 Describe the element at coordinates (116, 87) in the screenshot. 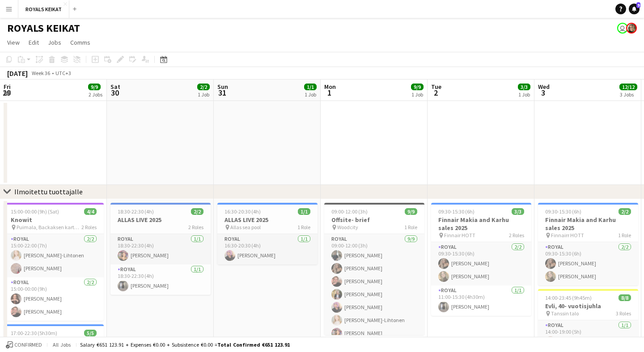

I see `span: Sat` at that location.